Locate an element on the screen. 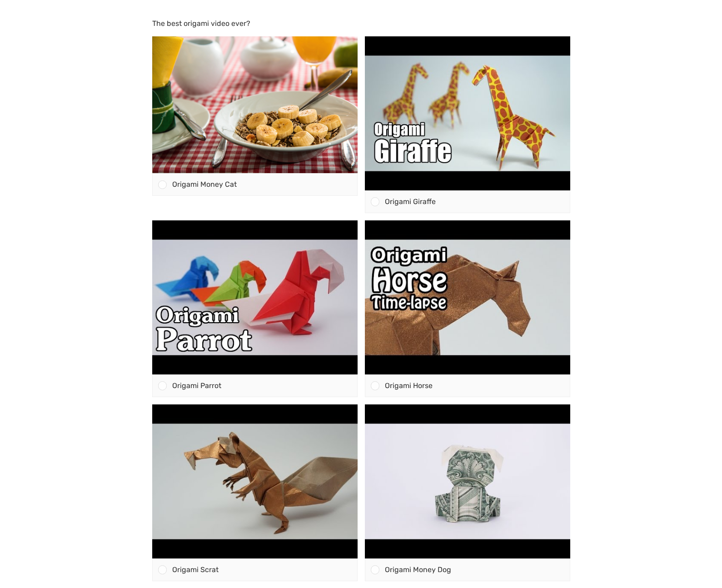 The image size is (722, 588). span: Origami Money Dog is located at coordinates (418, 569).